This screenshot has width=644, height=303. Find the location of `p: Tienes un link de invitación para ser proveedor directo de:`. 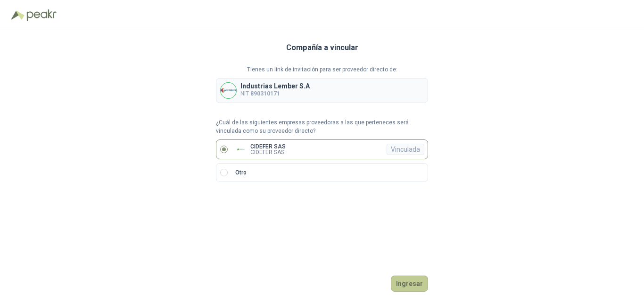

p: Tienes un link de invitación para ser proveedor directo de: is located at coordinates (322, 70).